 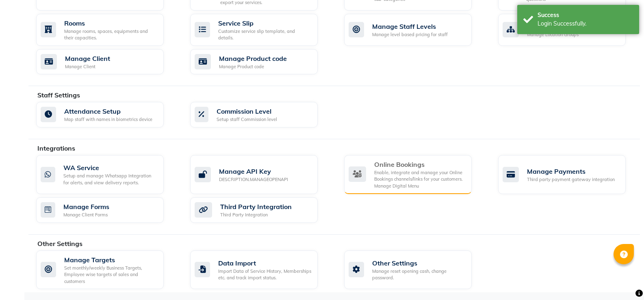 What do you see at coordinates (247, 111) in the screenshot?
I see `div: Commission Level` at bounding box center [247, 111].